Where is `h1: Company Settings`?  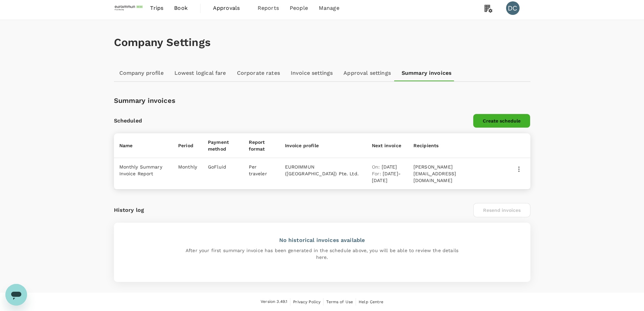
h1: Company Settings is located at coordinates (322, 42).